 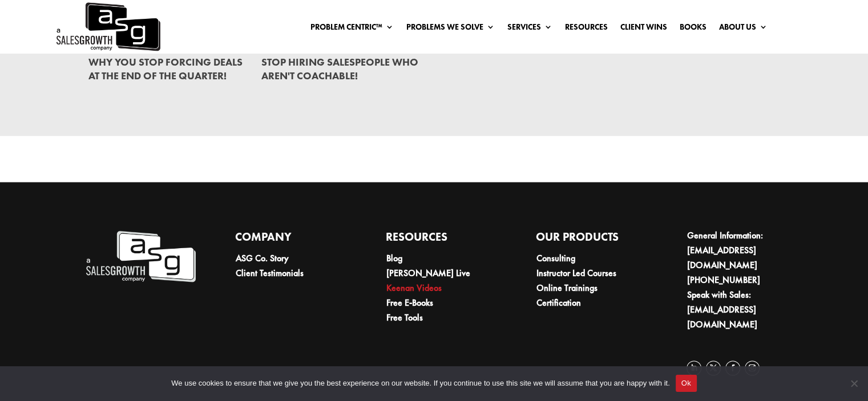 What do you see at coordinates (591, 239) in the screenshot?
I see `h4: Our Products` at bounding box center [591, 239].